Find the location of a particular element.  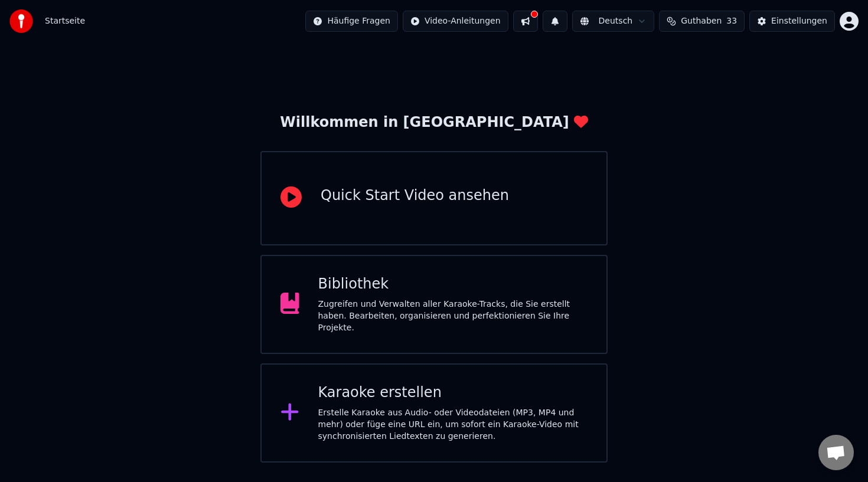

button: Video-Anleitungen is located at coordinates (455, 21).